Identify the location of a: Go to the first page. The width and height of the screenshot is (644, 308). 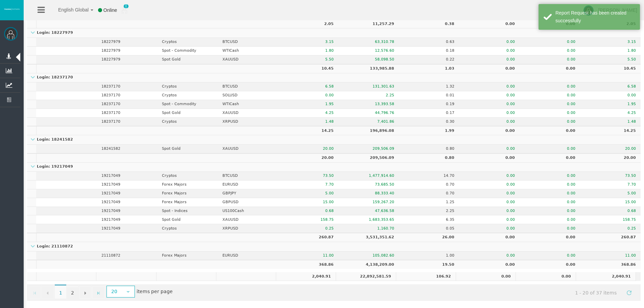
(35, 292).